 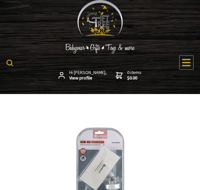 I want to click on img: Babywear - Gifts - Toys & more, so click(x=100, y=49).